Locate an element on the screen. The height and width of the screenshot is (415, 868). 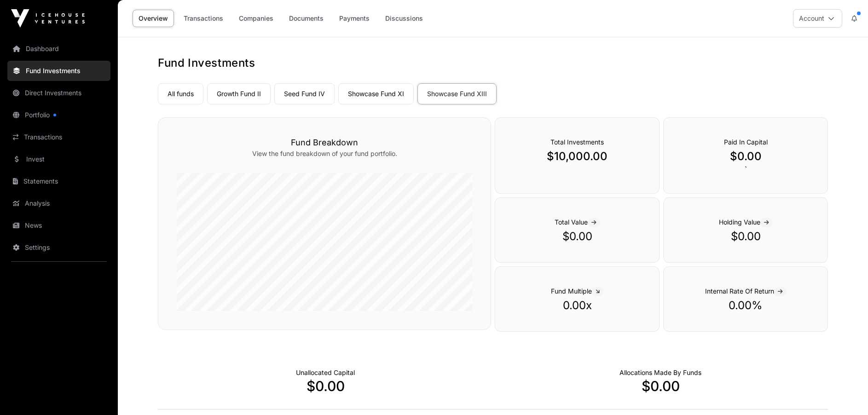
p: $10,000.00 is located at coordinates (577, 157).